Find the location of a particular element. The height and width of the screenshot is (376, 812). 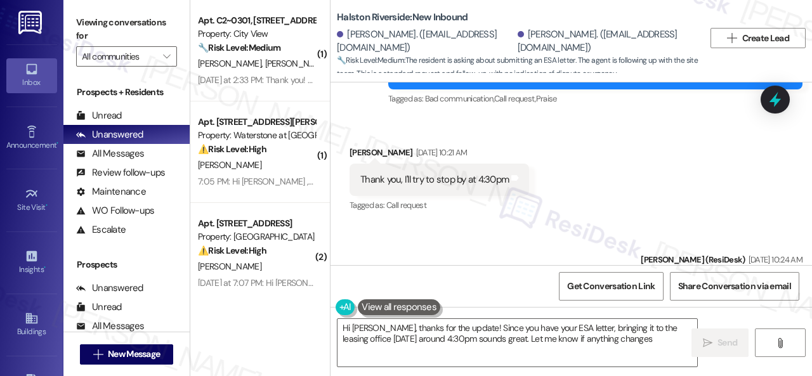

b: Halston Riverside: New Inbound is located at coordinates (402, 17).